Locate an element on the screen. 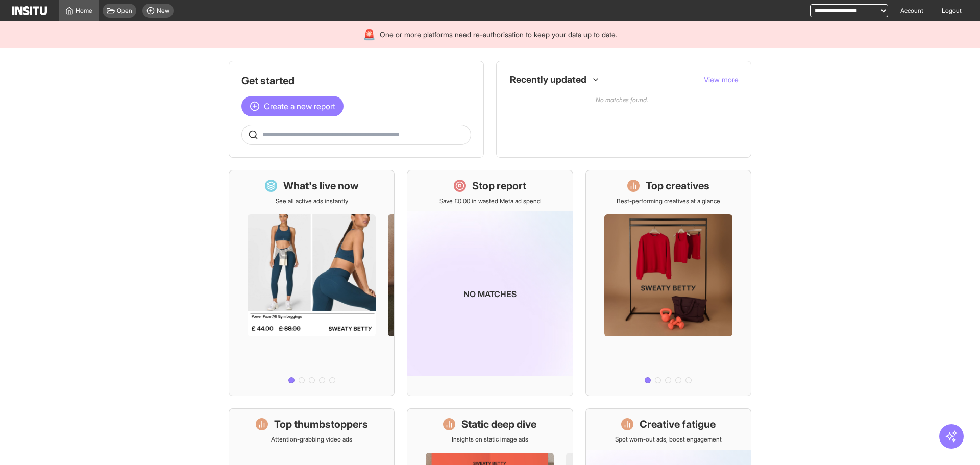  p: No matches found. is located at coordinates (622, 109).